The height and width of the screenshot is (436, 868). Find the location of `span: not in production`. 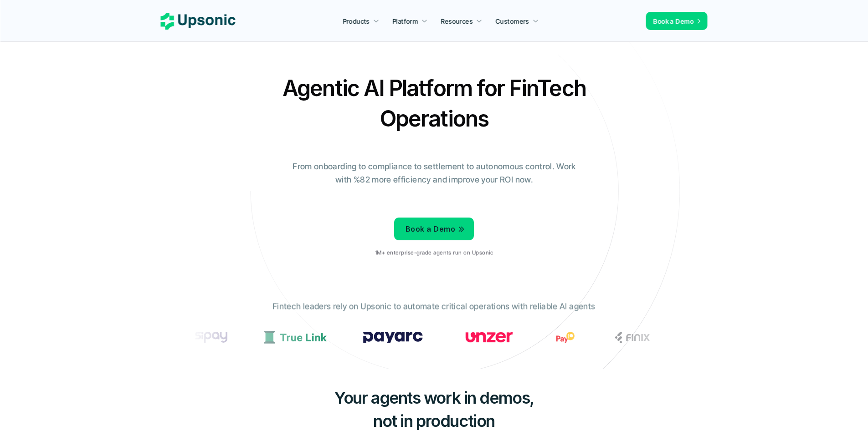

span: not in production is located at coordinates (433, 421).